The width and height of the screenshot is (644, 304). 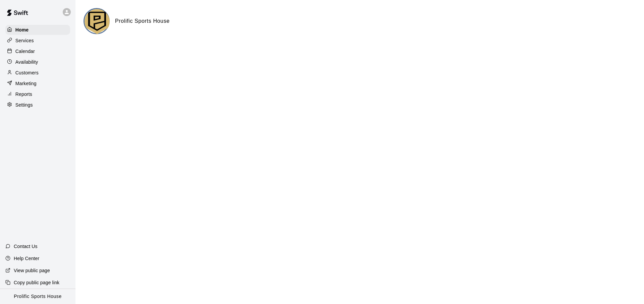 I want to click on p: View public page, so click(x=32, y=271).